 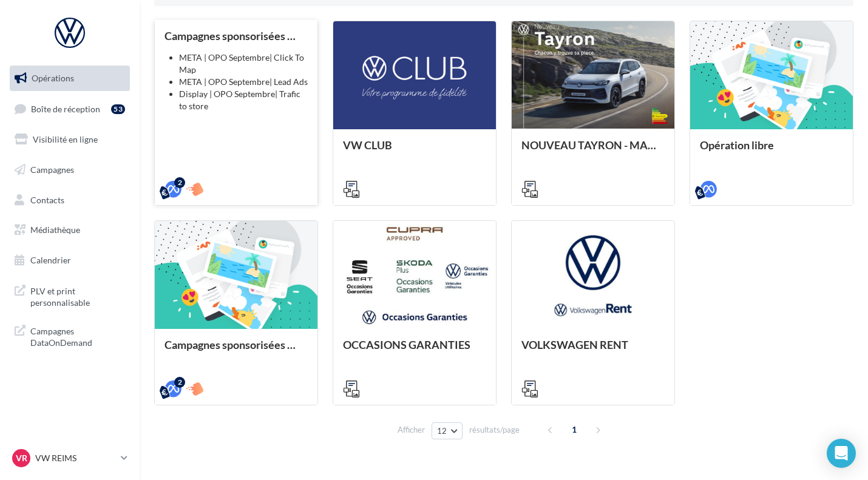 I want to click on a: PLV et print personnalisable, so click(x=70, y=296).